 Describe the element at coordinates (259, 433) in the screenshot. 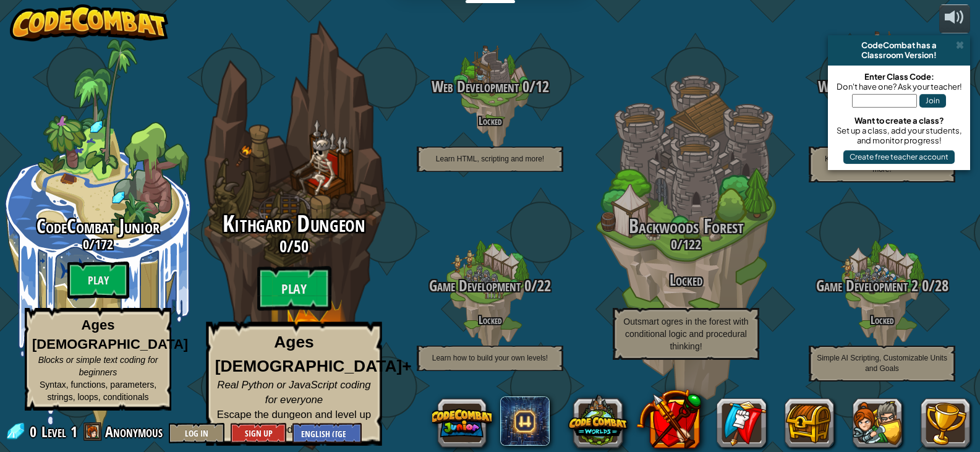

I see `button: Sign Up` at that location.